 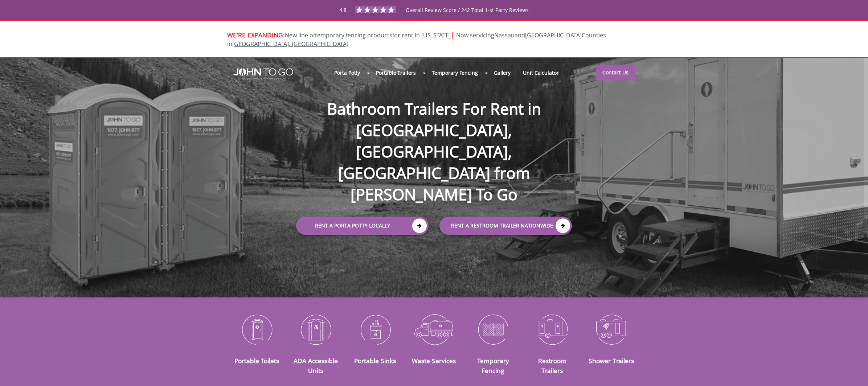 What do you see at coordinates (362, 226) in the screenshot?
I see `a: Rent a Porta Potty Locally` at bounding box center [362, 226].